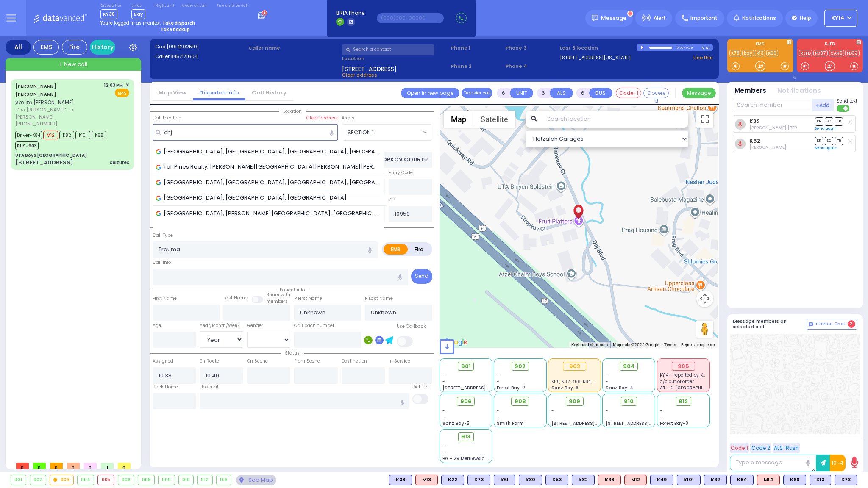 The image size is (868, 488). Describe the element at coordinates (184, 56) in the screenshot. I see `span: 8457171604` at that location.